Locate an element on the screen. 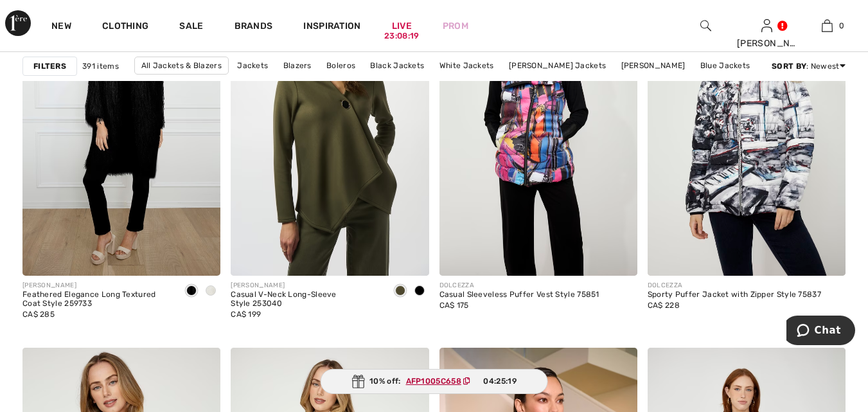 This screenshot has width=868, height=412. strong: Filters is located at coordinates (49, 66).